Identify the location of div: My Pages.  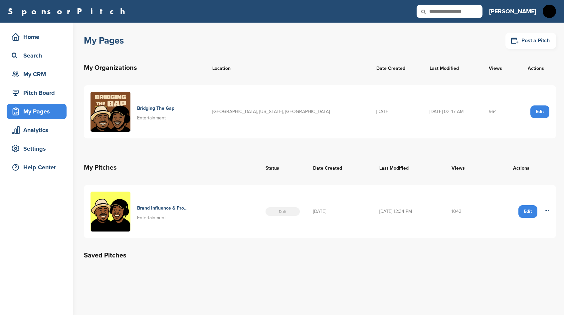
(38, 111).